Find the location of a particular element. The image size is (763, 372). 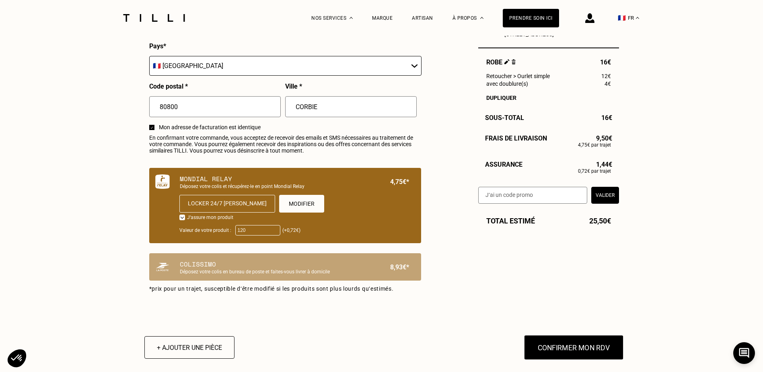

p: *prix pour un trajet, susceptible d‘être modifié si les produits sont plus lourds qu‘estimés. is located at coordinates (285, 288).